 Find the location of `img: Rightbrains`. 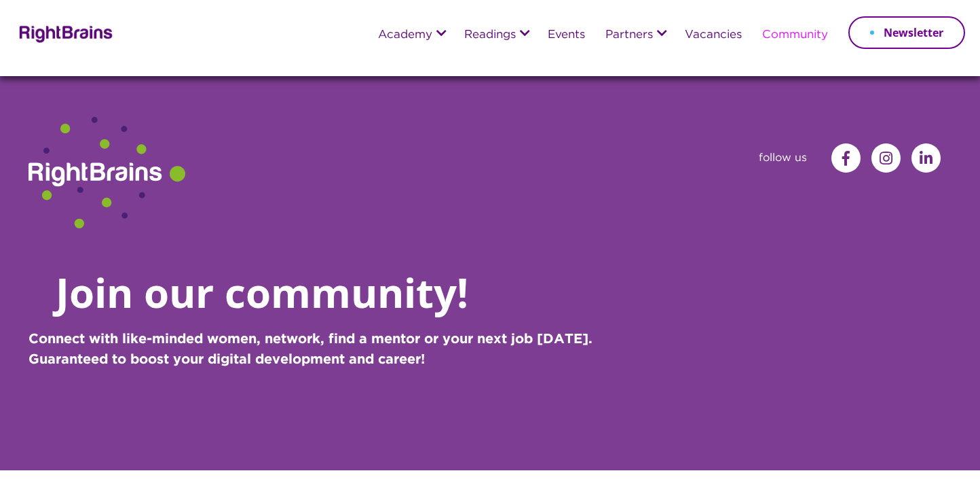

img: Rightbrains is located at coordinates (64, 33).